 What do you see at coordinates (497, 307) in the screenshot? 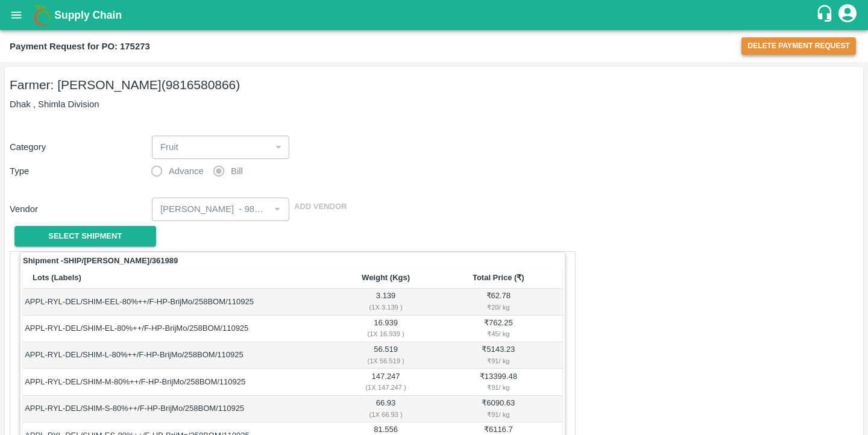
I see `div: ₹ 20 / kg` at bounding box center [497, 307].